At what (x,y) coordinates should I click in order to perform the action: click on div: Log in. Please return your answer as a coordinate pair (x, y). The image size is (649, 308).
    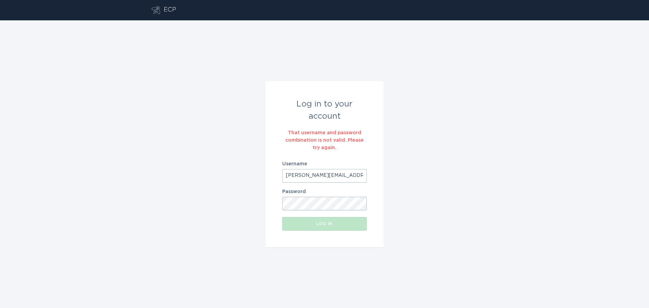
    Looking at the image, I should click on (324, 224).